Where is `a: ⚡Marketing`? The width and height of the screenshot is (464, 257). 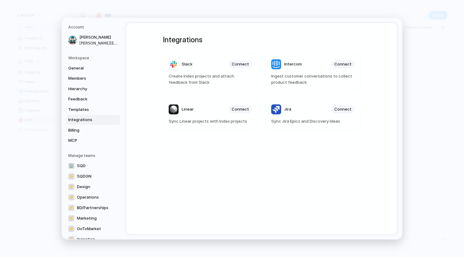 a: ⚡Marketing is located at coordinates (93, 218).